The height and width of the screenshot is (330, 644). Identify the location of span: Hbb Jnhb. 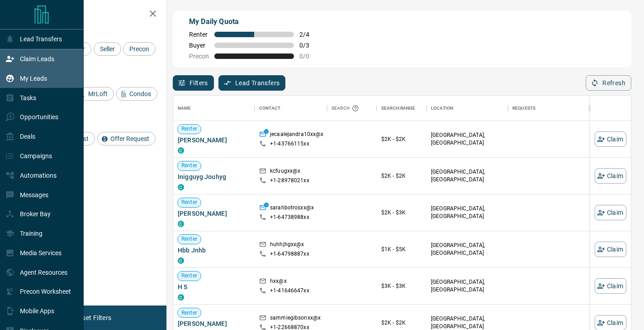
(214, 250).